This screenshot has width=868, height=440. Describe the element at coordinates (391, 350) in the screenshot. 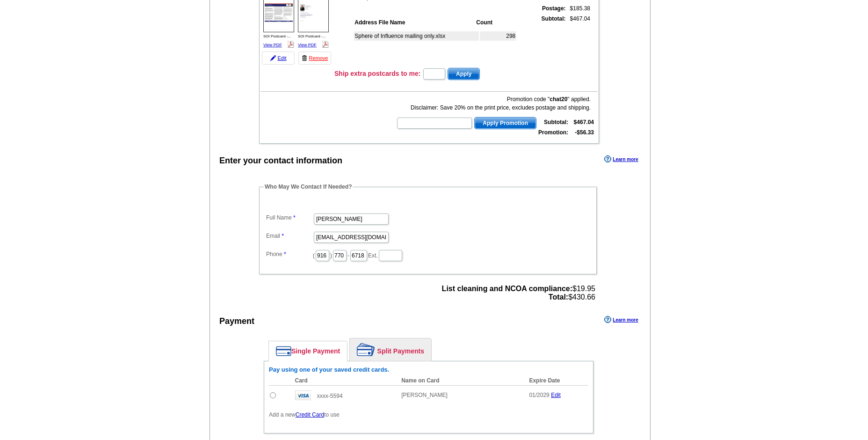

I see `a: Split Payments` at that location.